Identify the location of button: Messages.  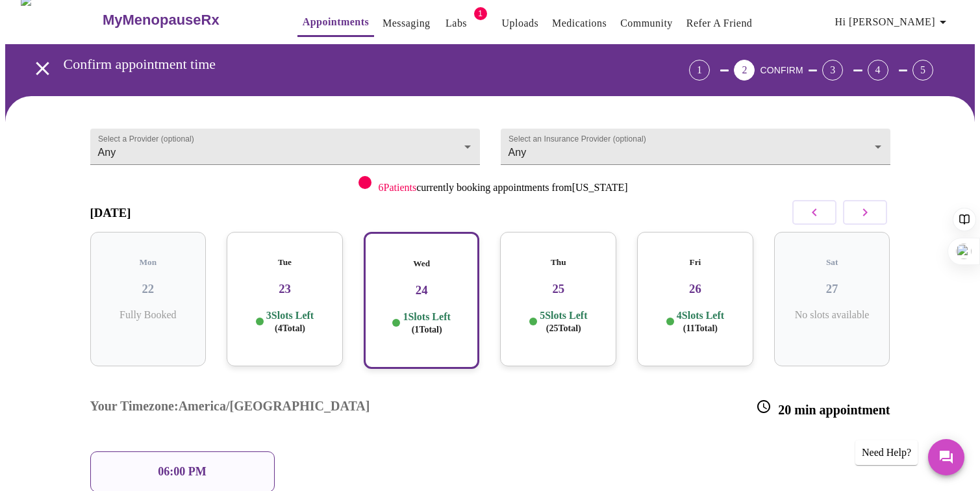
(946, 457).